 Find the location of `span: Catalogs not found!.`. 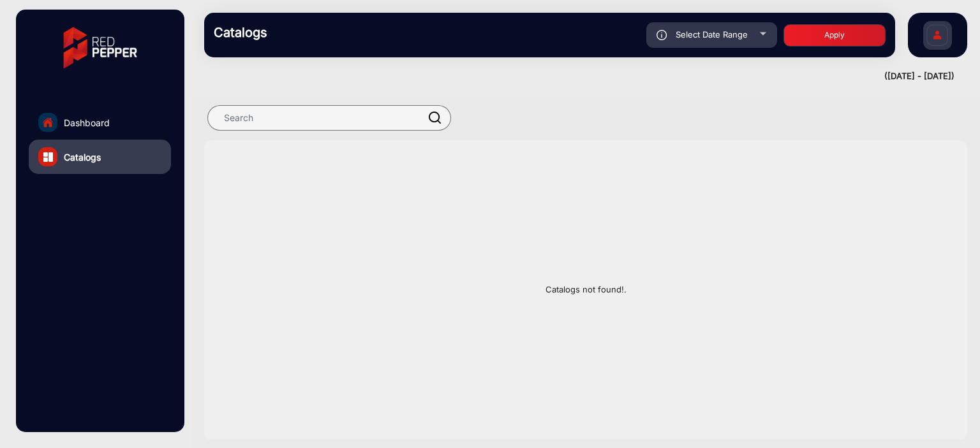

span: Catalogs not found!. is located at coordinates (586, 290).